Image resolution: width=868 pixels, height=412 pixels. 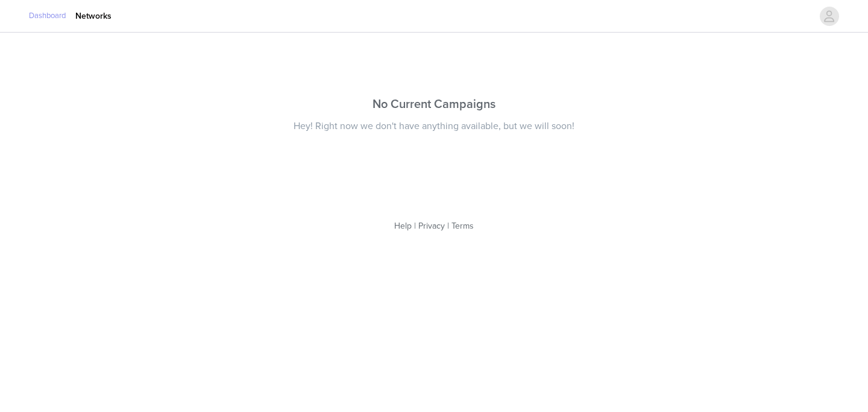 I want to click on a: Help, so click(x=403, y=226).